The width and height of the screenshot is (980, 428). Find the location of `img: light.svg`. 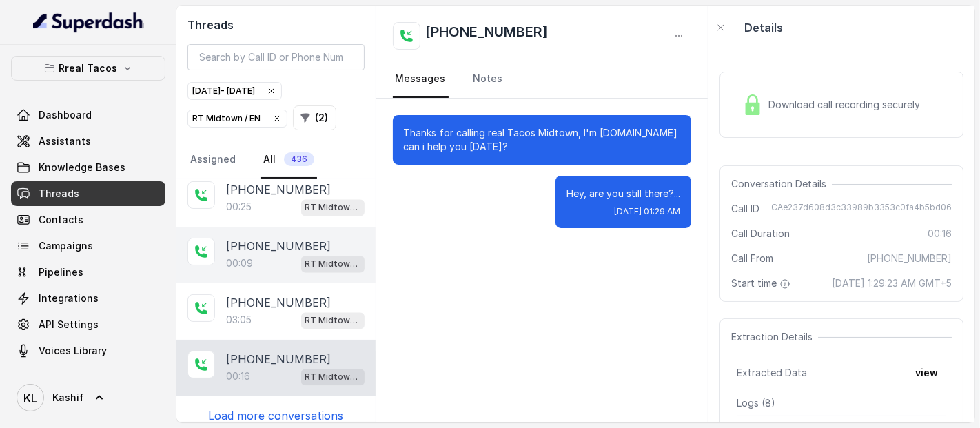

img: light.svg is located at coordinates (88, 22).